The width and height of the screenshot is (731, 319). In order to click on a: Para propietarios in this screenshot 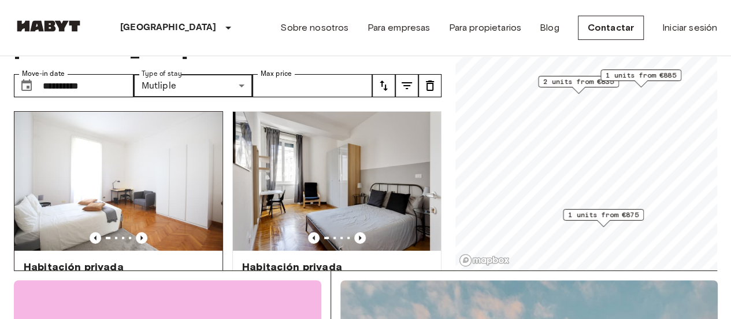, I will do `click(485, 28)`.